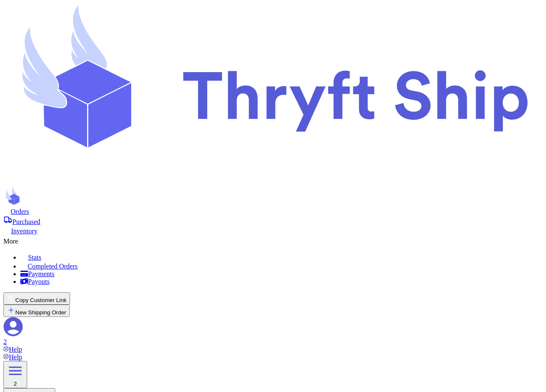 The height and width of the screenshot is (392, 546). Describe the element at coordinates (20, 211) in the screenshot. I see `span: Orders` at that location.